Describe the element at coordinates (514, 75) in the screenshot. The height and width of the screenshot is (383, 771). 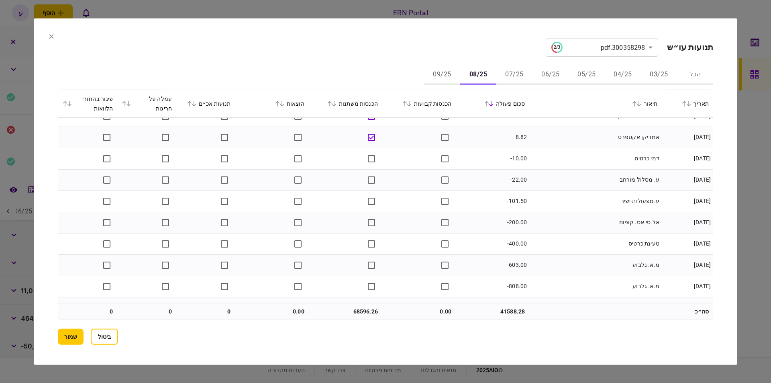
I see `button: 07/25` at that location.